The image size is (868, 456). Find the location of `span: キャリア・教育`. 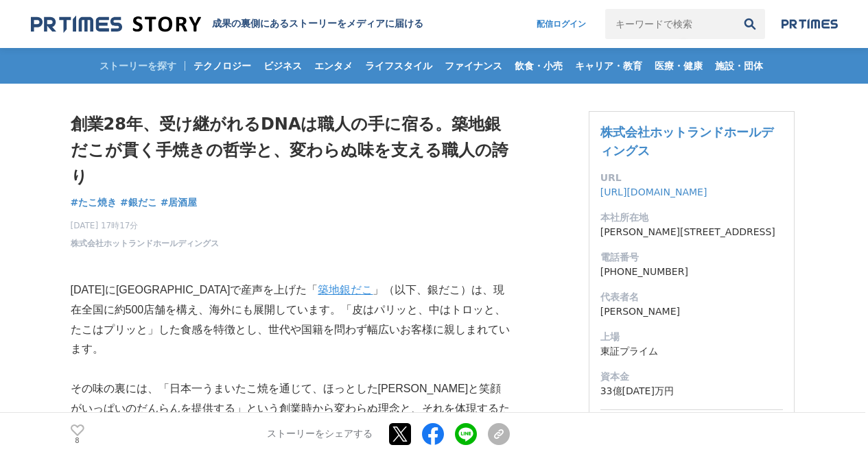

span: キャリア・教育 is located at coordinates (608, 66).